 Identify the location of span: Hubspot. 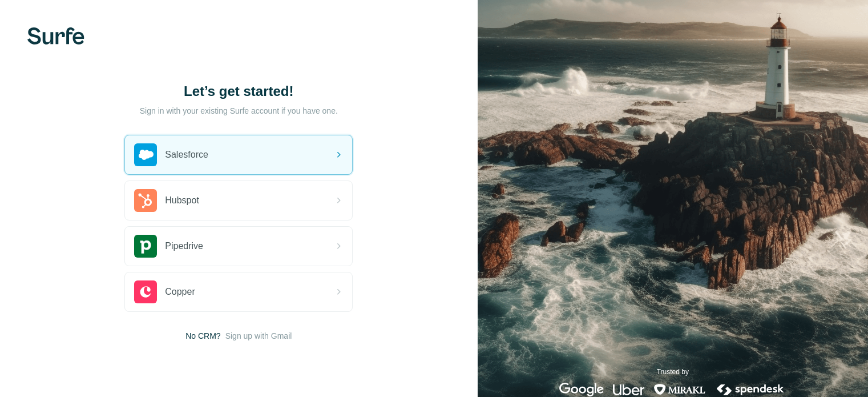
(182, 200).